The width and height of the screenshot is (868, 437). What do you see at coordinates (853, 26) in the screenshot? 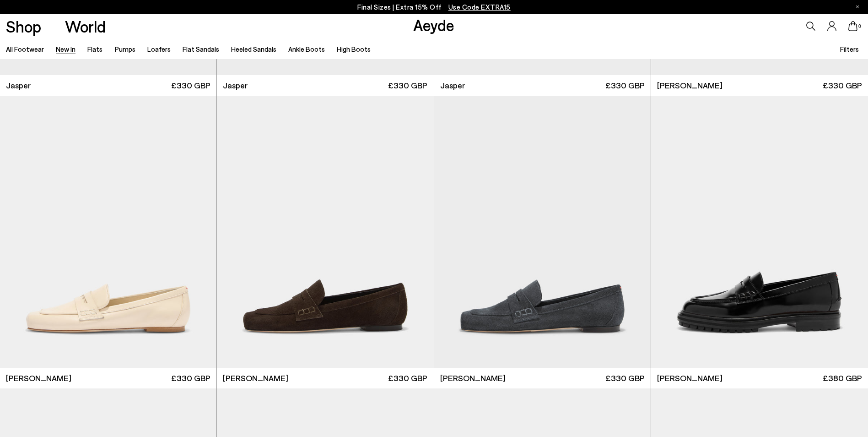
I see `a: 0` at bounding box center [853, 26].